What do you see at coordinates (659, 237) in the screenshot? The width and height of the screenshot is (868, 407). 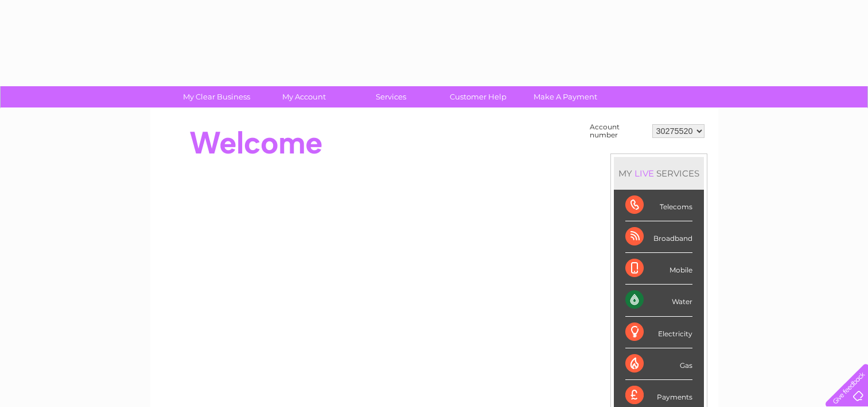 I see `div: Broadband` at bounding box center [659, 237].